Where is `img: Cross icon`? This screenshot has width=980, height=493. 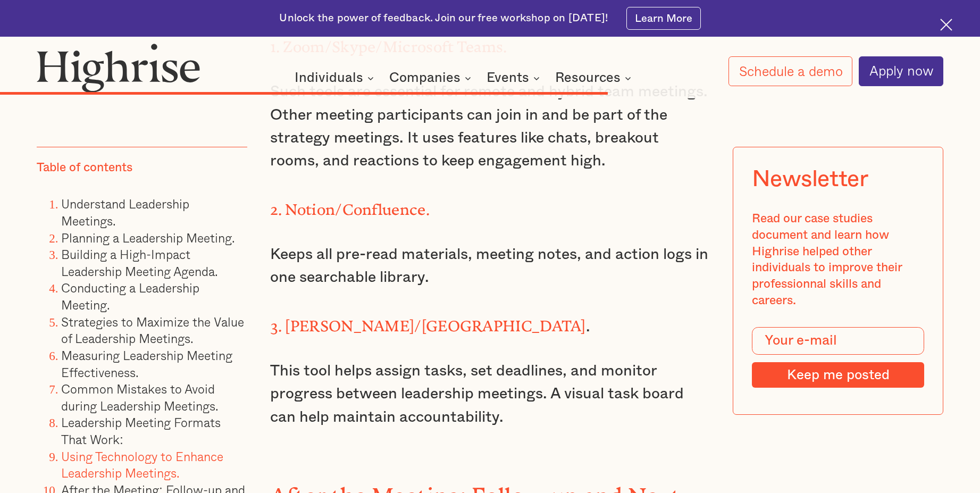 img: Cross icon is located at coordinates (946, 25).